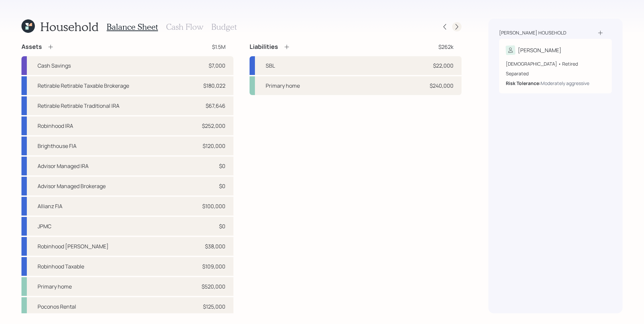 The image size is (644, 324). Describe the element at coordinates (63, 166) in the screenshot. I see `div: Advisor Managed IRA` at that location.